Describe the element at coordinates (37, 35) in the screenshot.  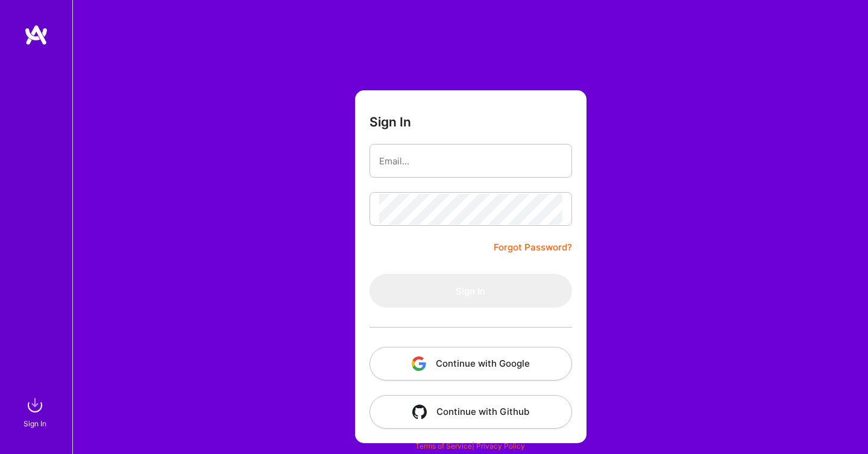
I see `img: logo` at that location.